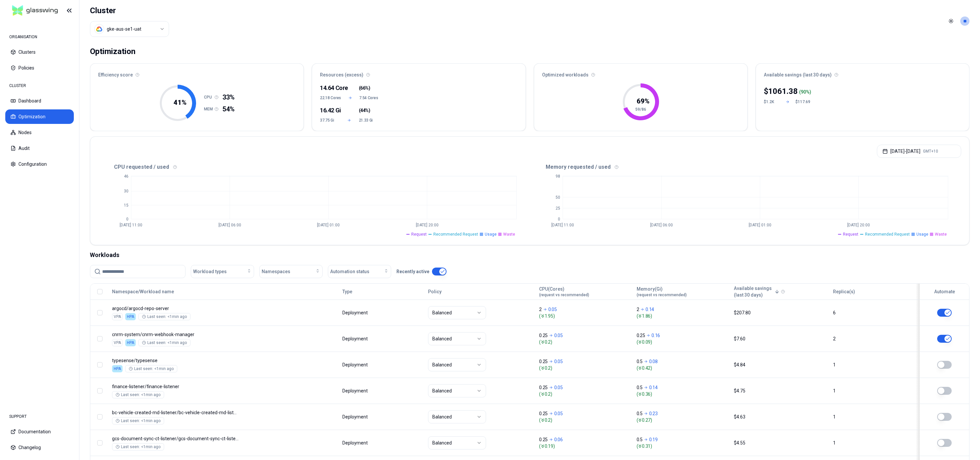 The height and width of the screenshot is (460, 980). What do you see at coordinates (314, 167) in the screenshot?
I see `div: CPU requested / used` at bounding box center [314, 167].